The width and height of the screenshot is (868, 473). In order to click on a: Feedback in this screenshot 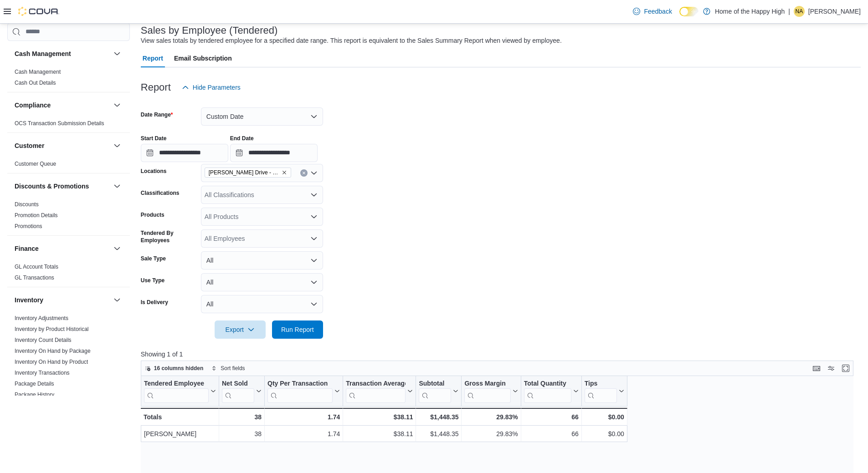, I will do `click(652, 11)`.